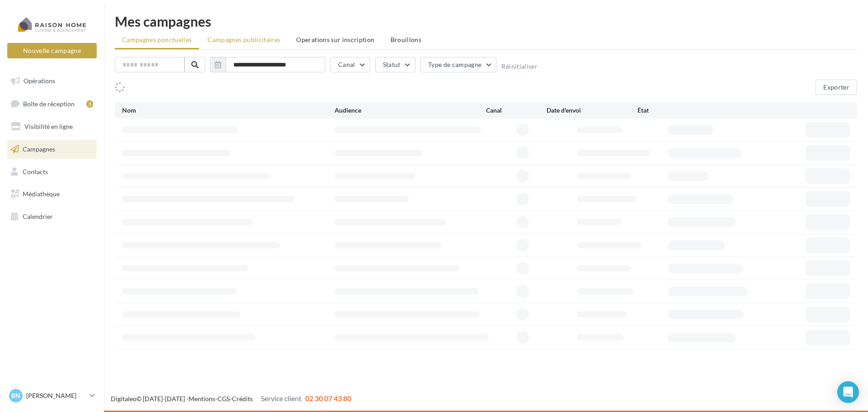 The width and height of the screenshot is (868, 412). I want to click on span: Operations sur inscription, so click(335, 39).